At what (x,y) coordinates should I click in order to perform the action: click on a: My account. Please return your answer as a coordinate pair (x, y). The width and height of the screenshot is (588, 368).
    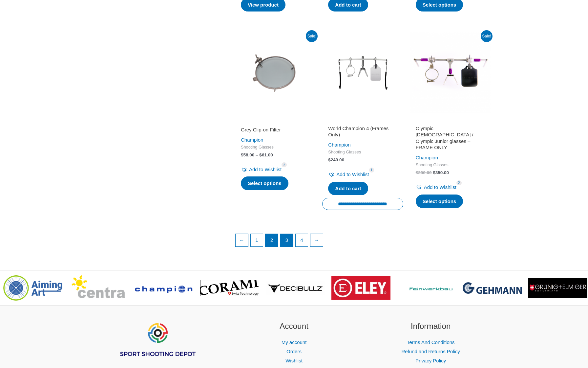
    Looking at the image, I should click on (294, 342).